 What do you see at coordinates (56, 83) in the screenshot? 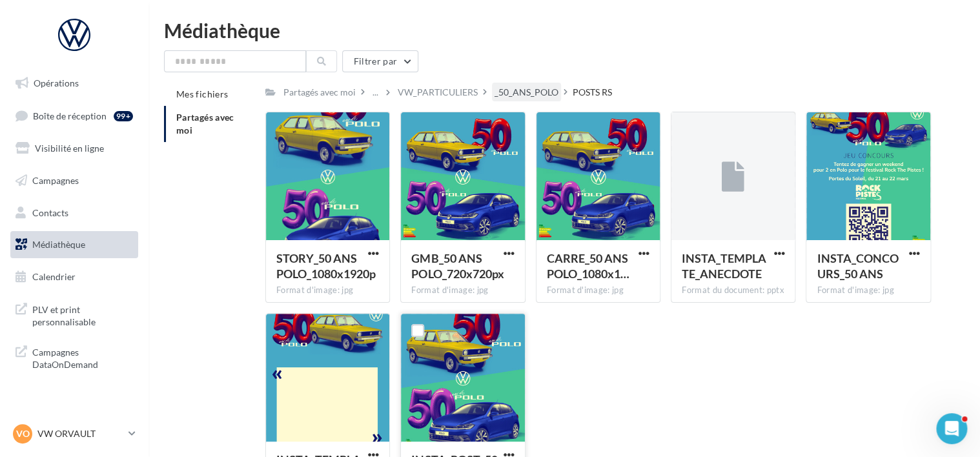
I see `span: Opérations` at bounding box center [56, 83].